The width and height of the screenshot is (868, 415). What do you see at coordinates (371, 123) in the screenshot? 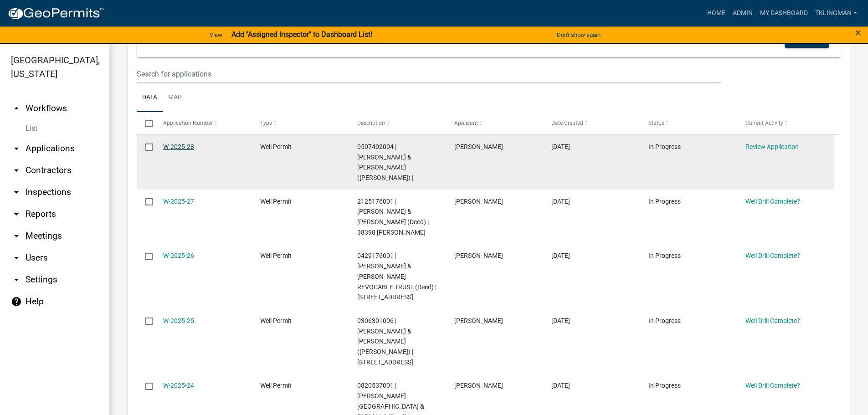
I see `span: Description` at bounding box center [371, 123].